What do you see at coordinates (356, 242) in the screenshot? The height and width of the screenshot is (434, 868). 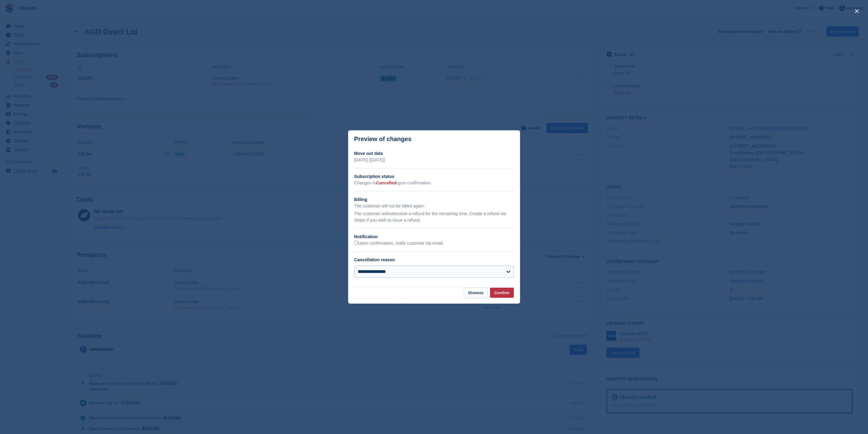 I see `input: Upon confirmation, notify customer via email.` at bounding box center [356, 242].